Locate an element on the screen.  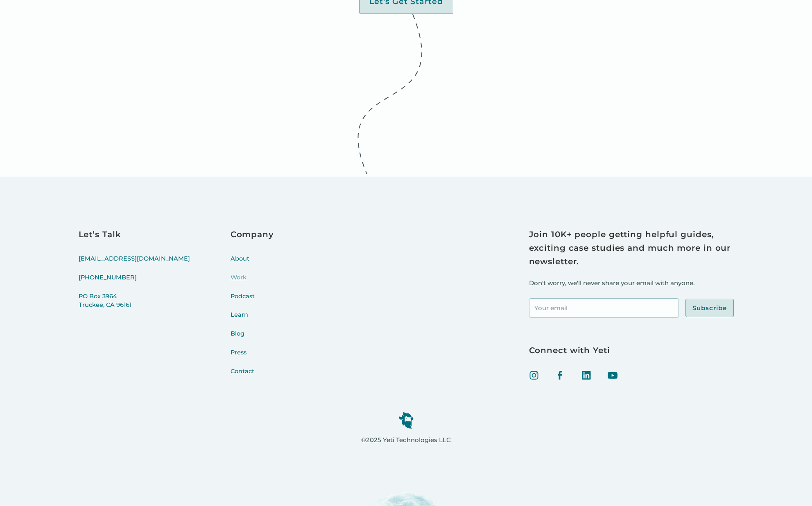
h3: Join 10K+ people getting helpful guides, exciting case studies and much more in our newsletter. is located at coordinates (632, 248).